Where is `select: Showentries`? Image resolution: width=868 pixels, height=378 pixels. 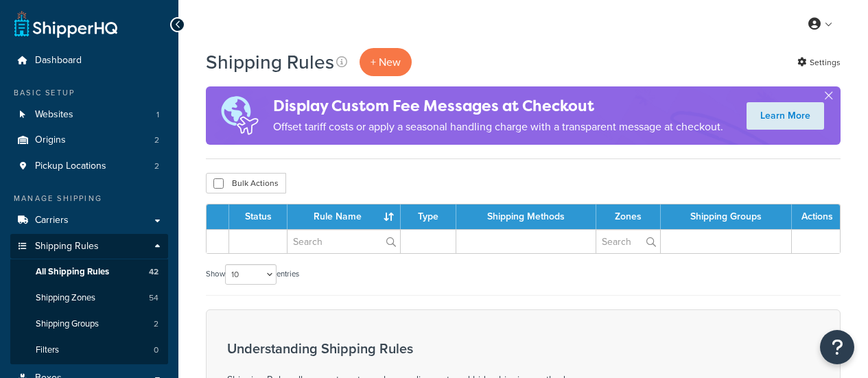
select: Showentries is located at coordinates (250, 275).